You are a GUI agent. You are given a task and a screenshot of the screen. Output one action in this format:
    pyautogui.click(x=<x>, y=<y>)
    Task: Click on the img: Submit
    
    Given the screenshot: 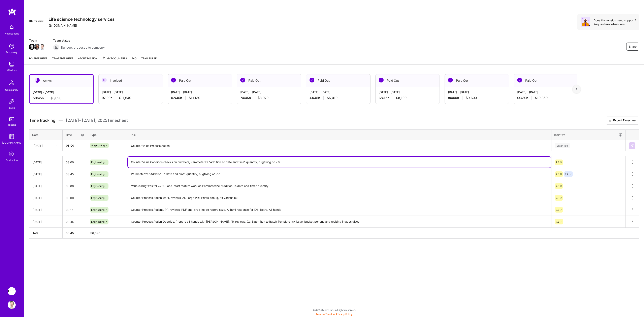 What is the action you would take?
    pyautogui.click(x=632, y=146)
    